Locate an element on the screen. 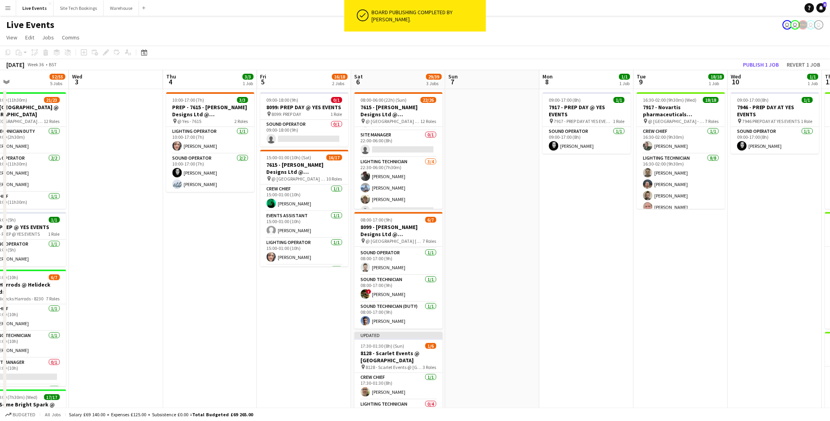  span: 6 is located at coordinates (825, 4).